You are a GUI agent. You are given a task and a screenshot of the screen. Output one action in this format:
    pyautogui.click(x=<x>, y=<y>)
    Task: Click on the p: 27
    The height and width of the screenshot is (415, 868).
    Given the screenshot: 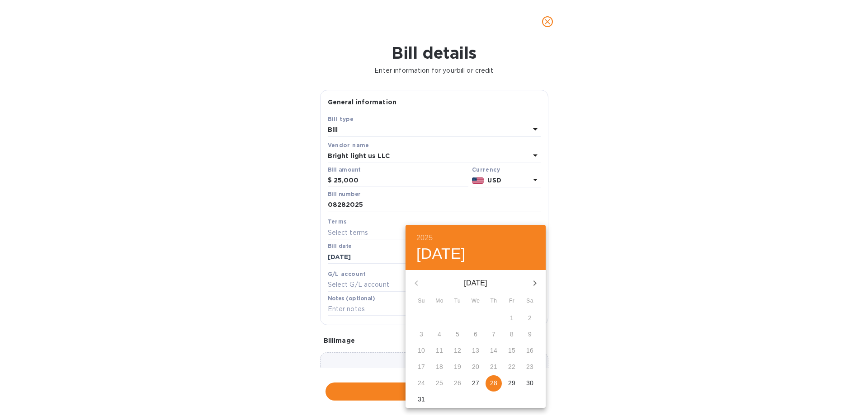 What is the action you would take?
    pyautogui.click(x=476, y=384)
    